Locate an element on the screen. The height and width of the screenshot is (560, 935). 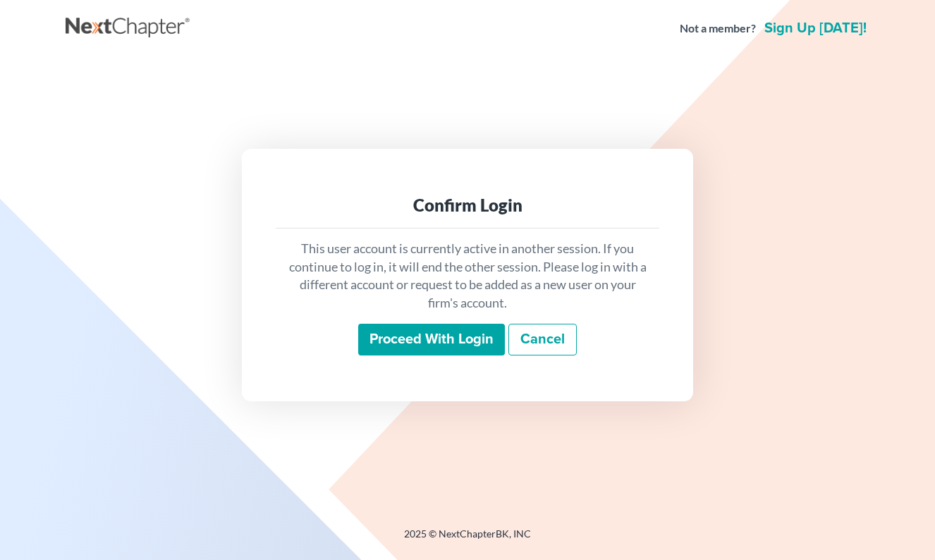
div: Confirm Login is located at coordinates (468, 206).